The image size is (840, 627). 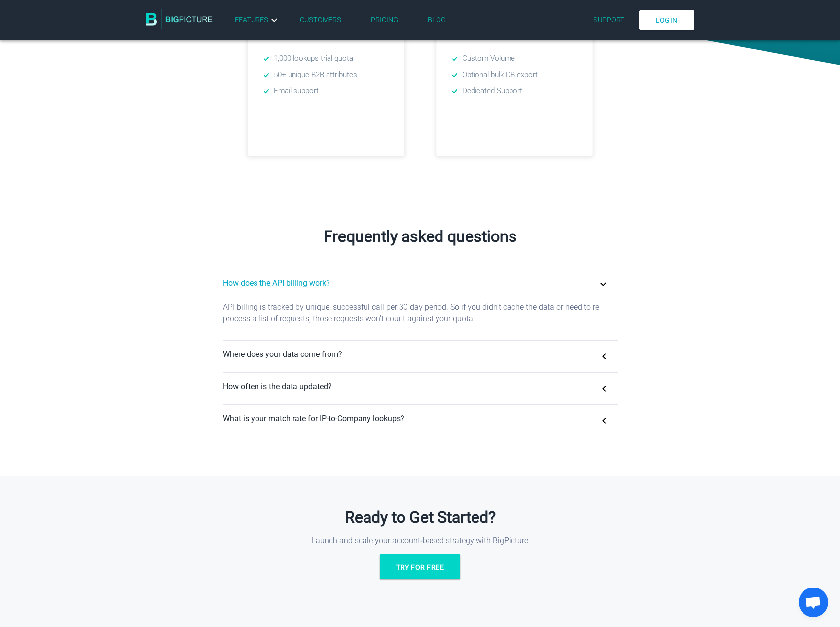 I want to click on li: Custom Volume, so click(x=515, y=58).